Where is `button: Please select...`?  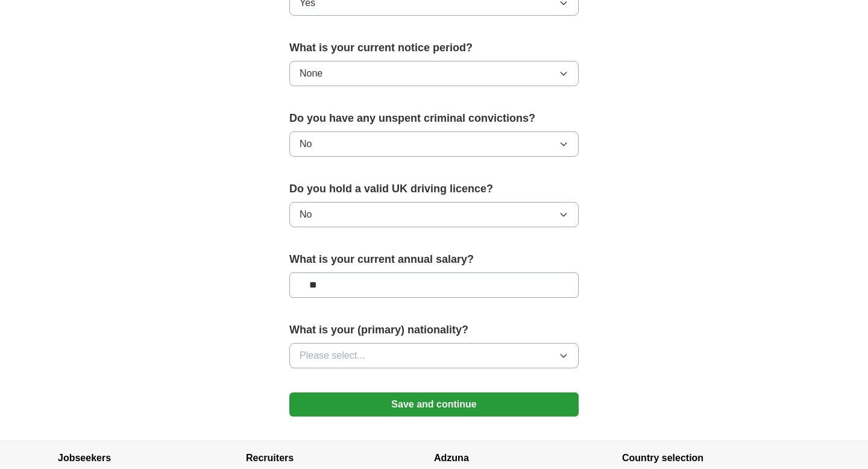
button: Please select... is located at coordinates (434, 355).